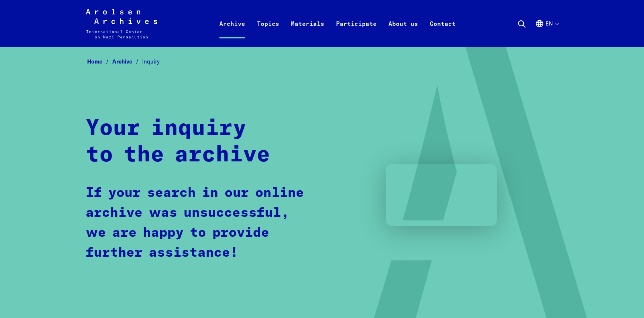 The width and height of the screenshot is (644, 318). Describe the element at coordinates (308, 32) in the screenshot. I see `a: Materials` at that location.